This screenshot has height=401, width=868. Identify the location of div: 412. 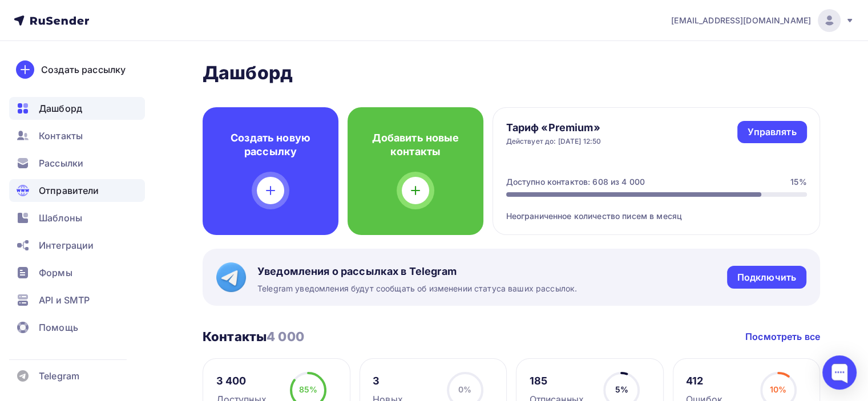
(705, 381).